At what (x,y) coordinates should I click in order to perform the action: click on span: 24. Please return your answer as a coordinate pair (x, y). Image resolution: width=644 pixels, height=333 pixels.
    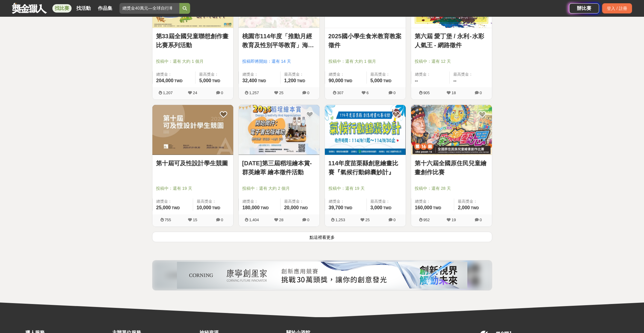
    Looking at the image, I should click on (195, 93).